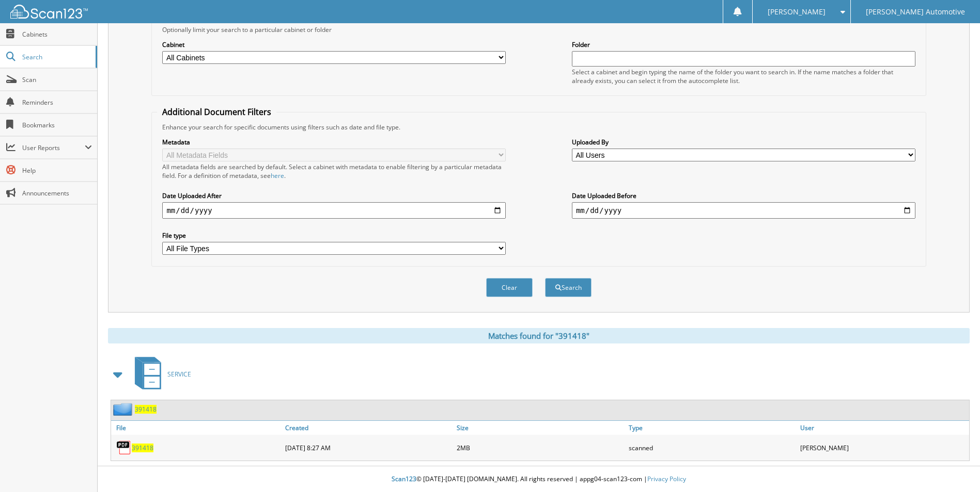  What do you see at coordinates (57, 34) in the screenshot?
I see `span: Cabinets` at bounding box center [57, 34].